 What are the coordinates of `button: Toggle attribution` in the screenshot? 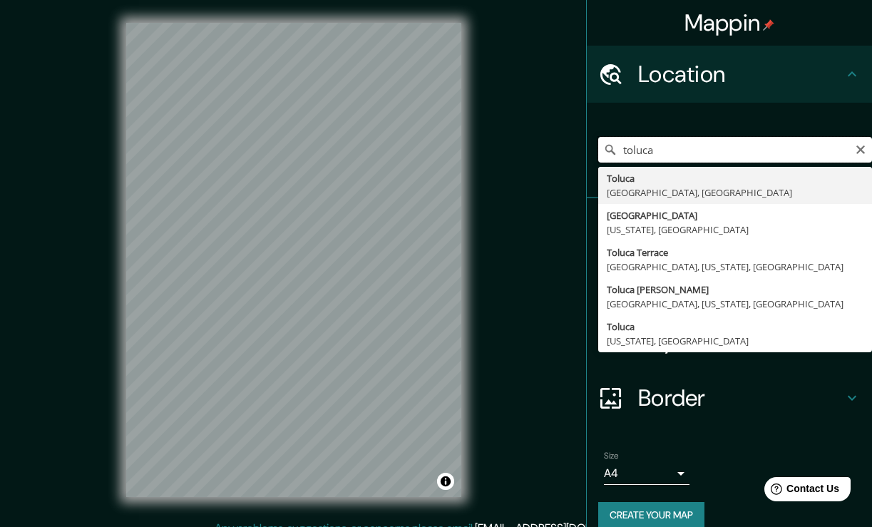 It's located at (446, 481).